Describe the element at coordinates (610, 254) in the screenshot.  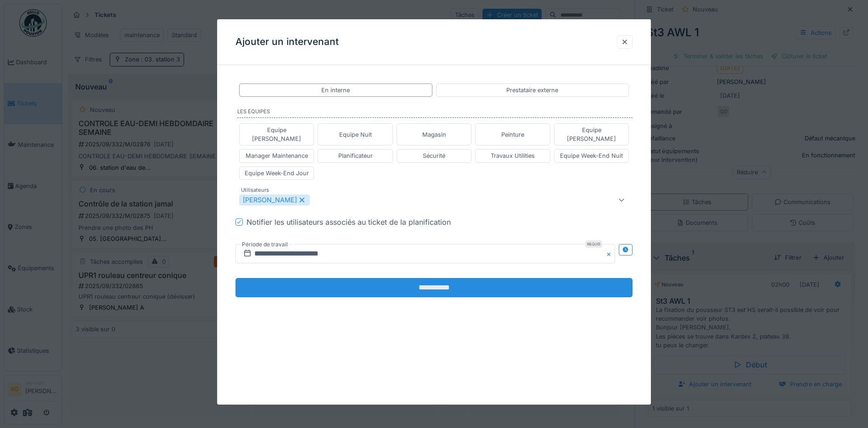
I see `button: Close` at that location.